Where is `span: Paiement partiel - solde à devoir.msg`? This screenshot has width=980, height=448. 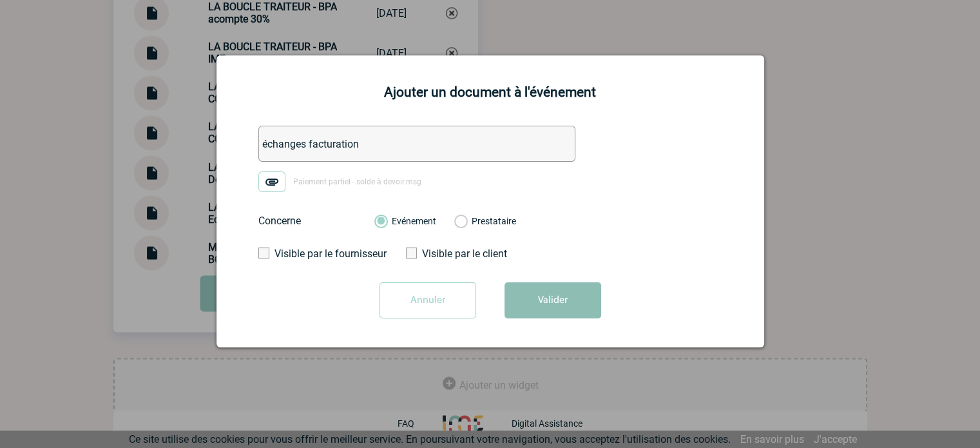
span: Paiement partiel - solde à devoir.msg is located at coordinates (357, 182).